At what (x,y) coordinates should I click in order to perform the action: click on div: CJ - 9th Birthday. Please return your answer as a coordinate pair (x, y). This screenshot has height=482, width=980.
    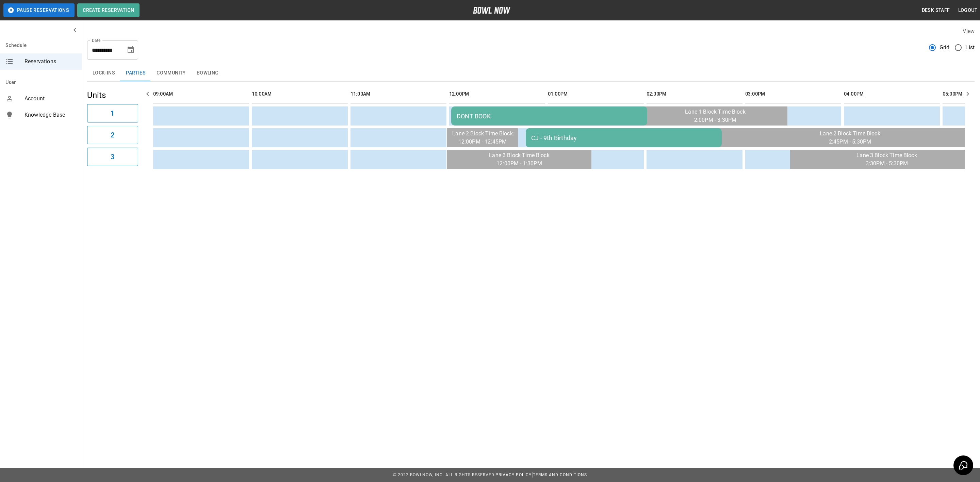
    Looking at the image, I should click on (624, 138).